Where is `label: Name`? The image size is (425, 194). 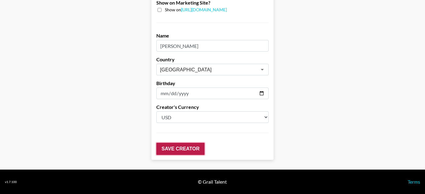
label: Name is located at coordinates (213, 36).